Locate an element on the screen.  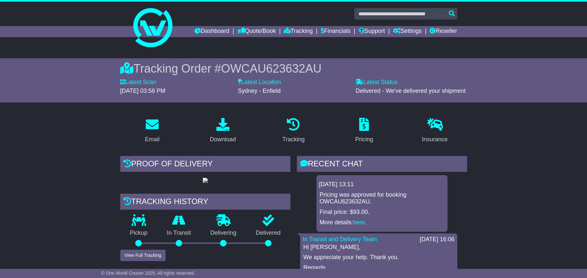
a: Dashboard is located at coordinates (212, 32).